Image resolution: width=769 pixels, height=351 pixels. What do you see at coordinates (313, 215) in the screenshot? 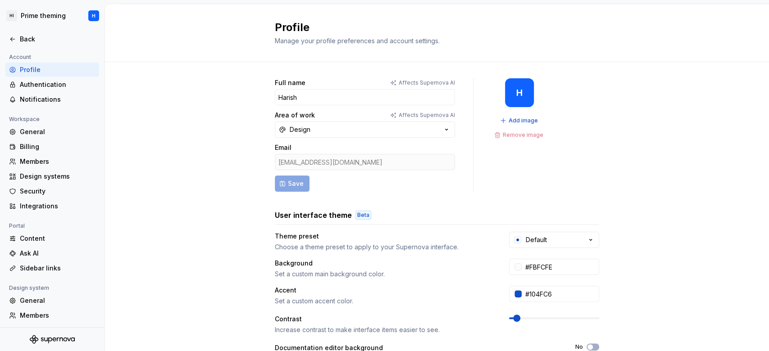
I see `h3: User interface theme` at bounding box center [313, 215].